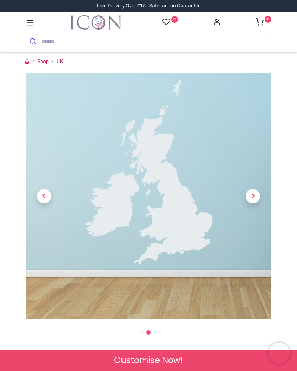 The width and height of the screenshot is (297, 371). What do you see at coordinates (96, 22) in the screenshot?
I see `span: Logo of Icon Wall Stickers` at bounding box center [96, 22].